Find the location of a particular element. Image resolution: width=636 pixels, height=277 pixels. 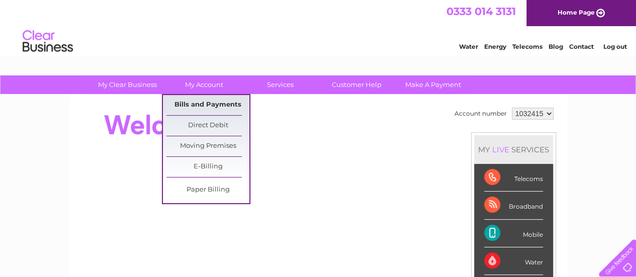

a: Water is located at coordinates (468, 46).